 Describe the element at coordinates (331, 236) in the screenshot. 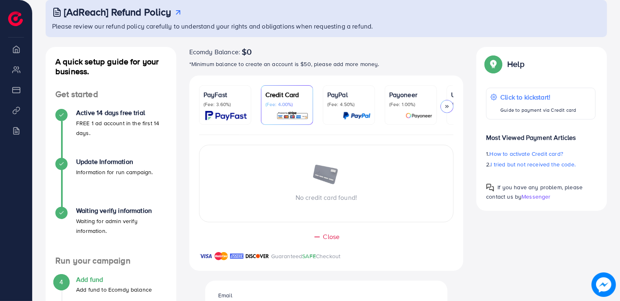

I see `span: Close` at that location.